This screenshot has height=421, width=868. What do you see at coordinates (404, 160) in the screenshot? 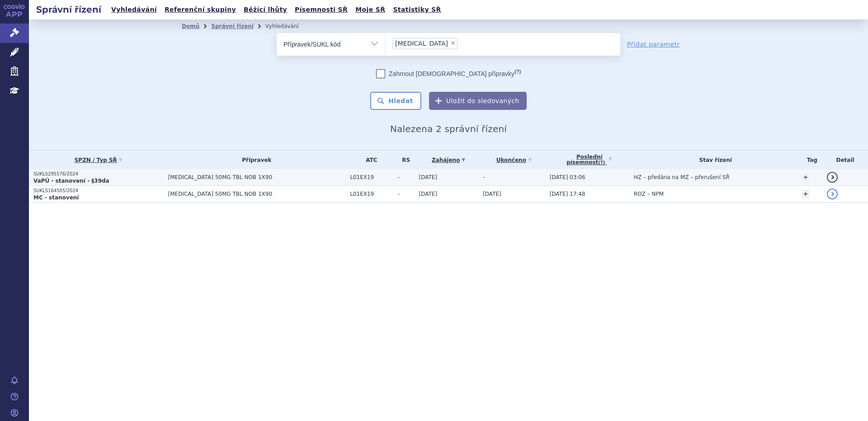
I see `th: RS` at bounding box center [404, 160].